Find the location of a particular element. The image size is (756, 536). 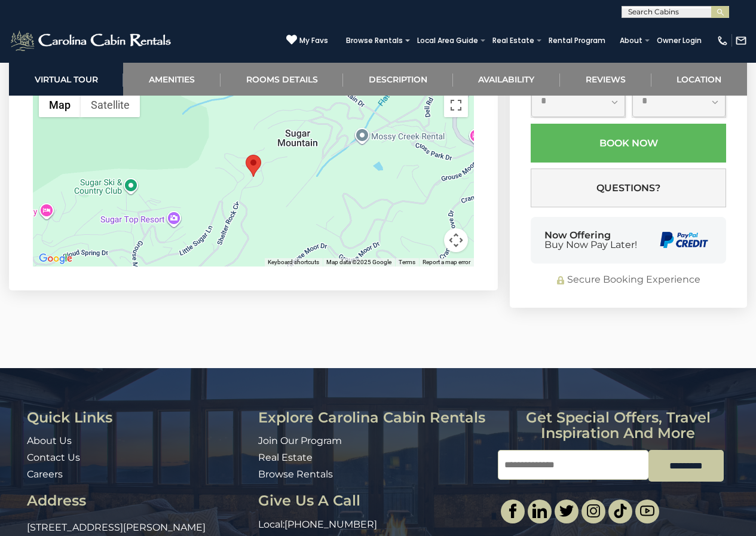

button: Show satellite imagery is located at coordinates (110, 105).